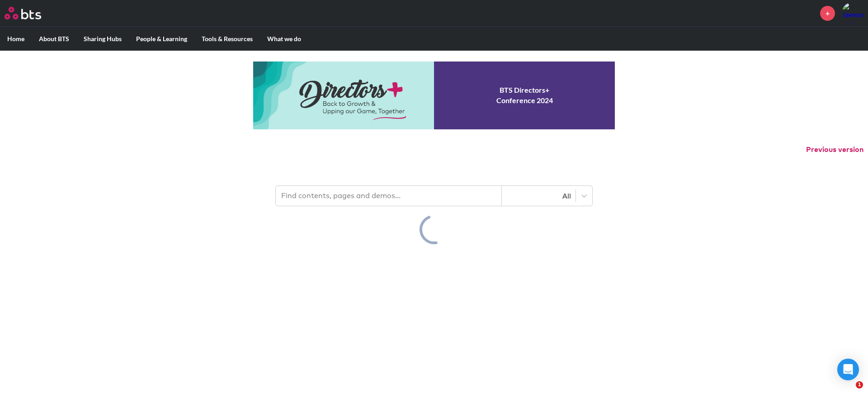 Image resolution: width=868 pixels, height=412 pixels. I want to click on label: Sharing Hubs, so click(103, 39).